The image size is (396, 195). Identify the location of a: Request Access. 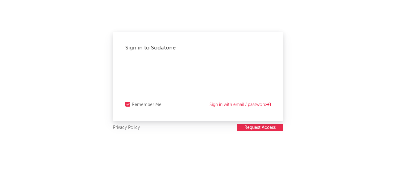
(260, 128).